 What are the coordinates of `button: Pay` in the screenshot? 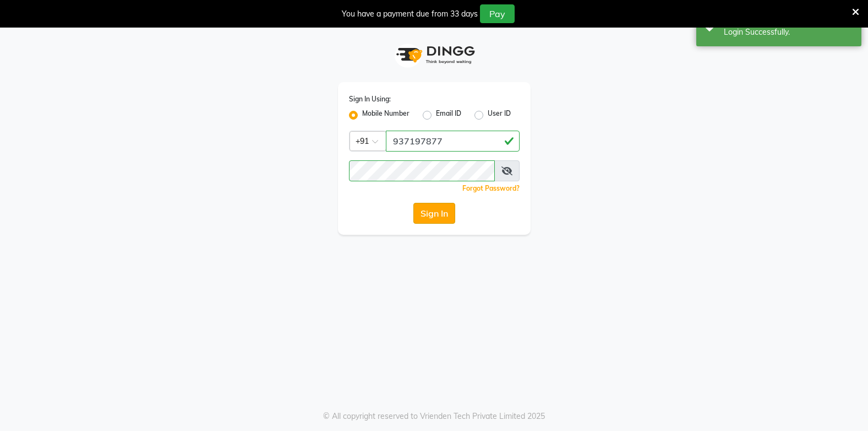 It's located at (497, 14).